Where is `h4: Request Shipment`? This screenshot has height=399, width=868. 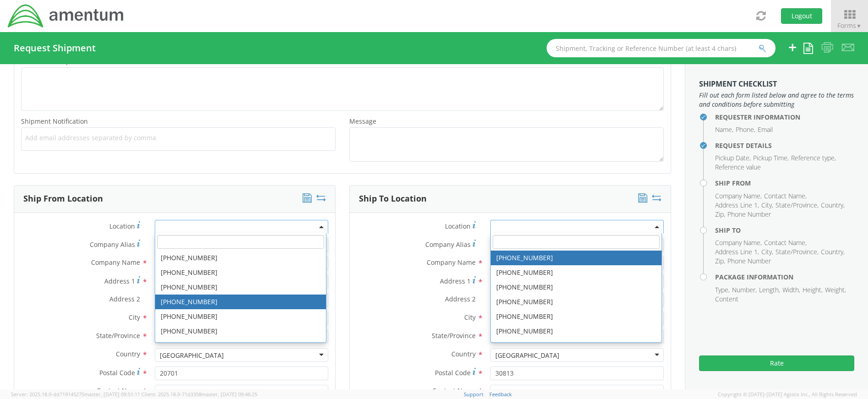
h4: Request Shipment is located at coordinates (54, 48).